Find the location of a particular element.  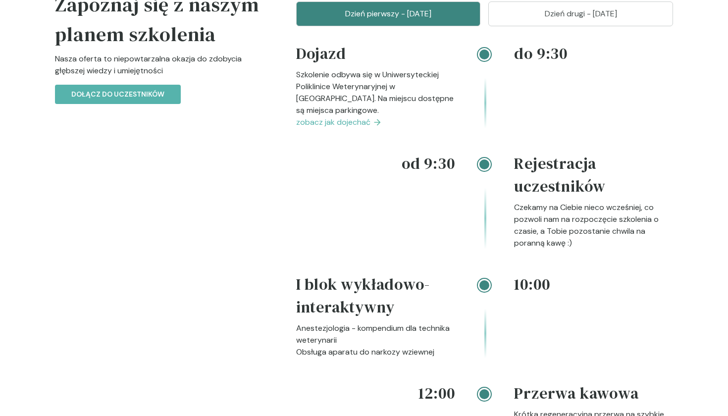

p: Nasza oferta to niepowtarzalna okazja do zdobycia głębszej wiedzy i umiejętności is located at coordinates (159, 69).